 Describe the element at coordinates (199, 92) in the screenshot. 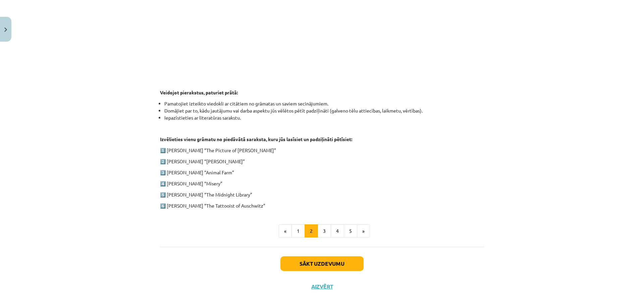

I see `strong: Veidojot pierakstus, paturiet prātā:` at that location.